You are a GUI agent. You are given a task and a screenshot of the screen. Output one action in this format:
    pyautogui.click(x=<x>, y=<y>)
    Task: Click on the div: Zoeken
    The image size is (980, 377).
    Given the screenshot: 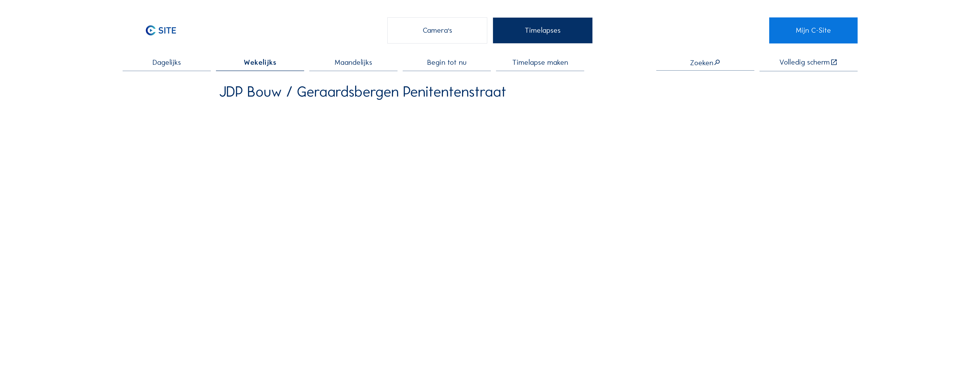 What is the action you would take?
    pyautogui.click(x=706, y=62)
    